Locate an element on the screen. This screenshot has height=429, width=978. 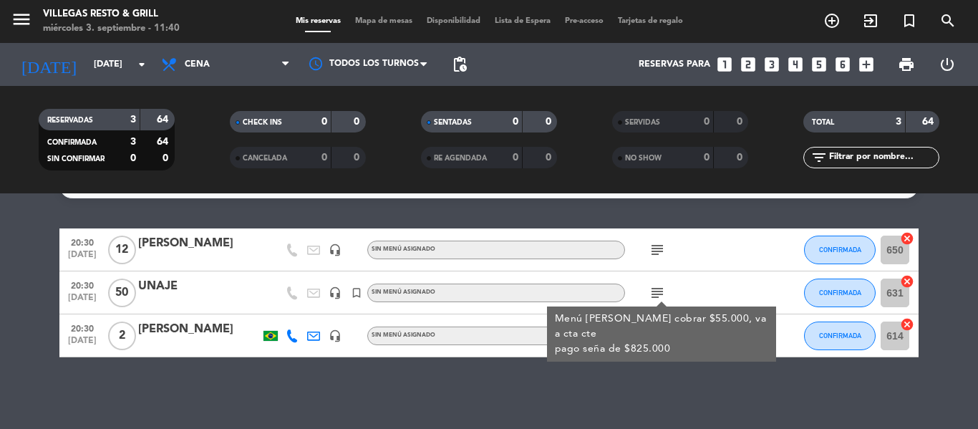
i: looks_one is located at coordinates (725, 64).